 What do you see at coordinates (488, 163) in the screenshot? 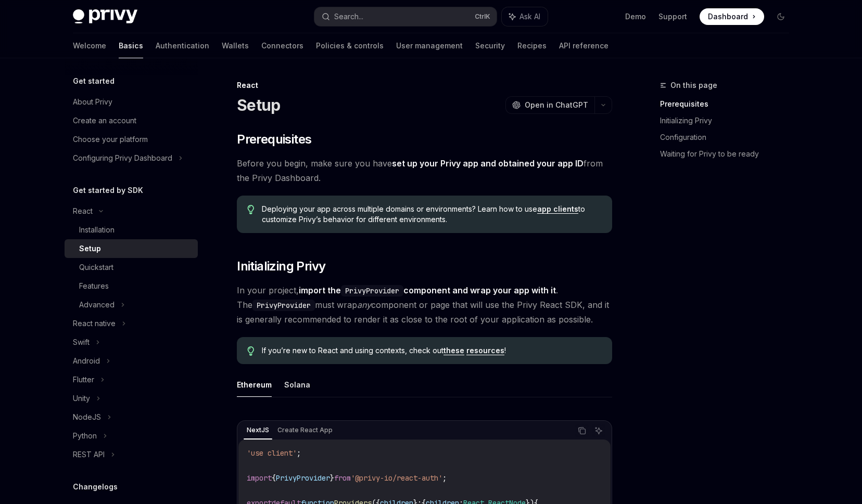
I see `a: set up your Privy app and obtained your app ID` at bounding box center [488, 163].